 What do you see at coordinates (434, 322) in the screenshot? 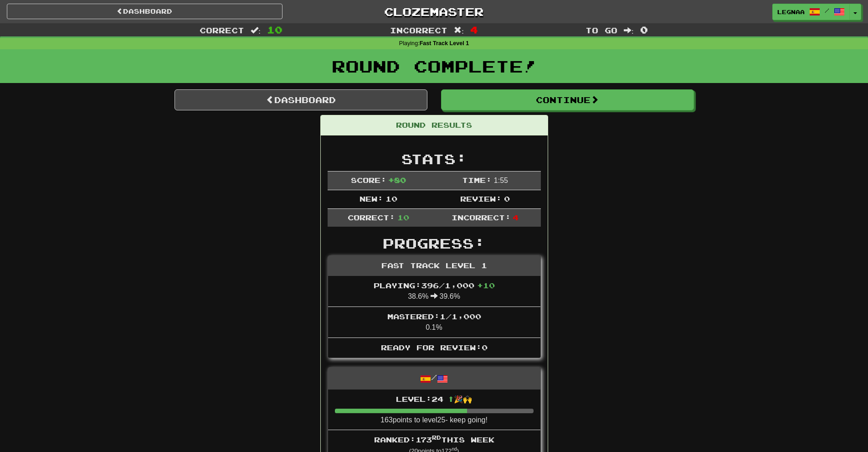
I see `li: 0.1%` at bounding box center [434, 322].